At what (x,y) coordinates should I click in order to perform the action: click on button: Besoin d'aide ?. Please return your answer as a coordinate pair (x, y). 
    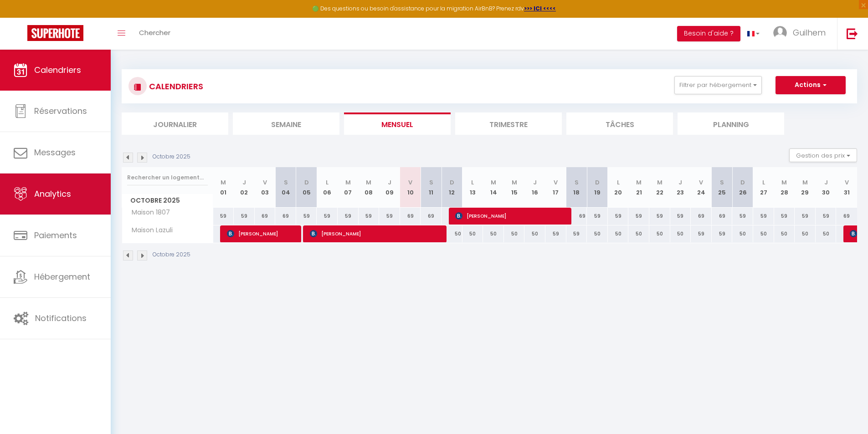
    Looking at the image, I should click on (708, 34).